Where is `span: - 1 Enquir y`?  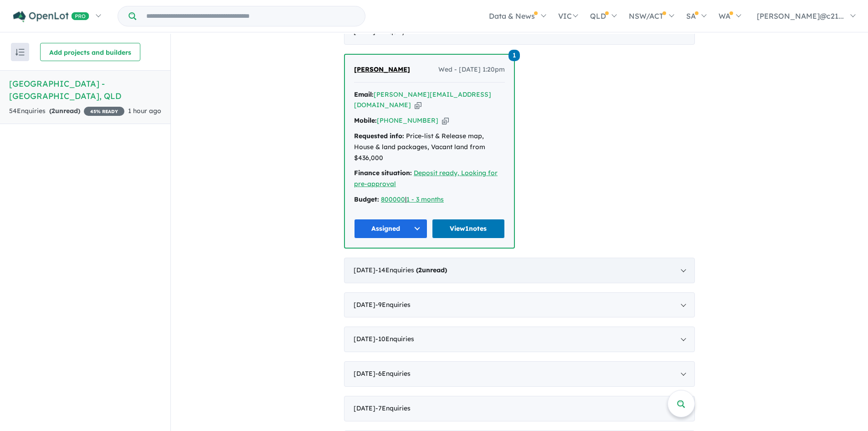 span: - 1 Enquir y is located at coordinates (390, 32).